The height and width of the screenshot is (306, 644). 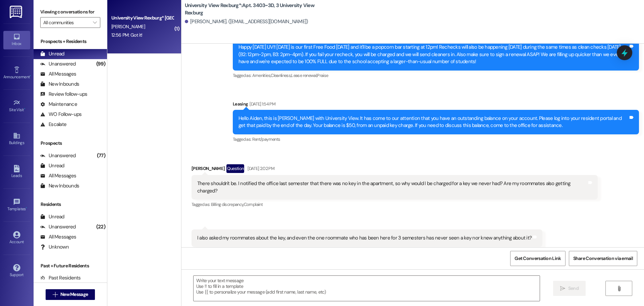 I want to click on b: University View Rexburg*: Apt. 3403~3D, 3 University View Rexburg, so click(x=252, y=9).